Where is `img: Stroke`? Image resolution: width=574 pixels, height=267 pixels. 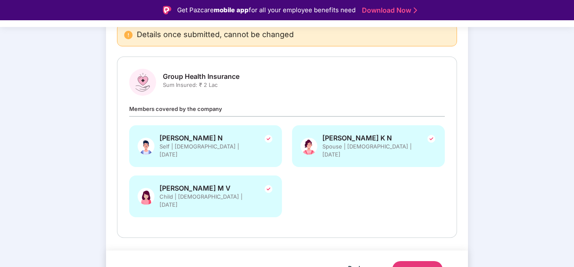
img: Stroke is located at coordinates (416, 10).